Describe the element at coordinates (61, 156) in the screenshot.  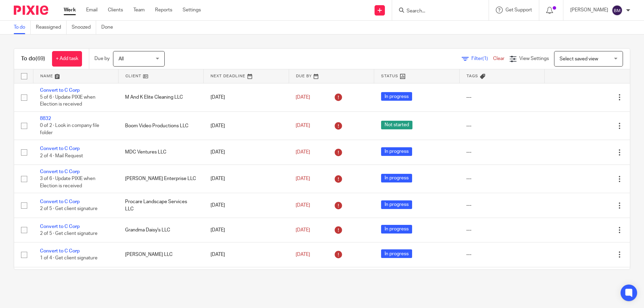
I see `span: 2 of 4 · Mail Request` at that location.